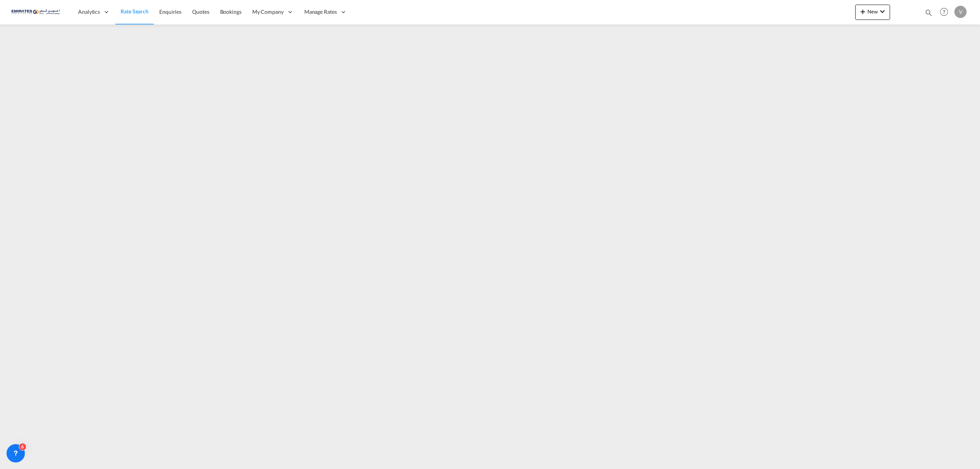 This screenshot has width=980, height=469. Describe the element at coordinates (929, 14) in the screenshot. I see `div: icon-magnify` at that location.